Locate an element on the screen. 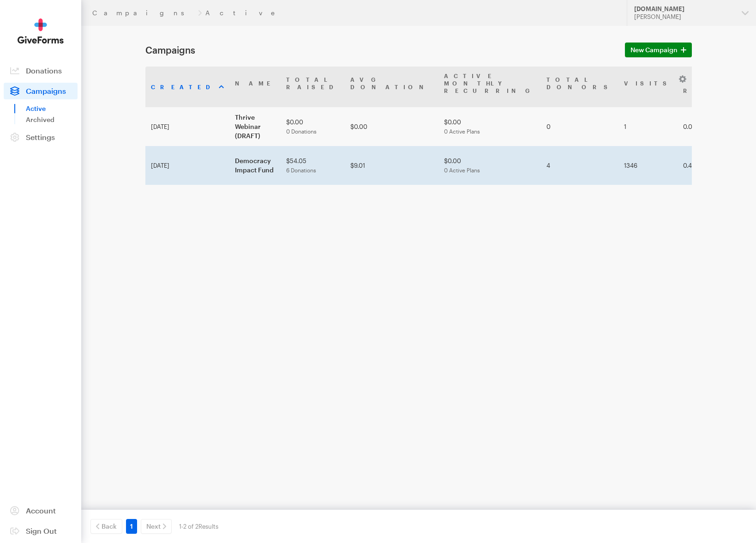  th: Visits: activate to sort column ascending is located at coordinates (649, 87).